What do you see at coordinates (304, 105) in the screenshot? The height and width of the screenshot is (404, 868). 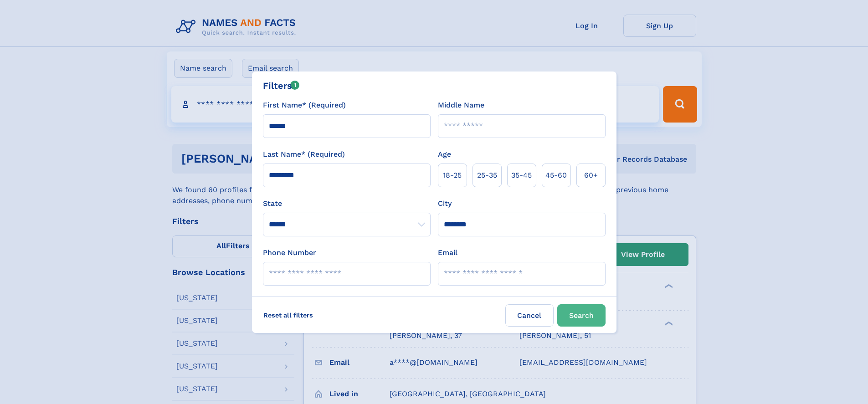 I see `label: First Name* (Required)` at bounding box center [304, 105].